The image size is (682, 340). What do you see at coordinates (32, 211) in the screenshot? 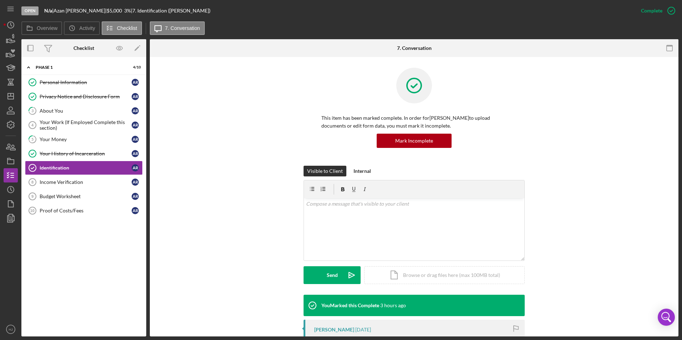
I see `tspan: 10` at bounding box center [32, 211].